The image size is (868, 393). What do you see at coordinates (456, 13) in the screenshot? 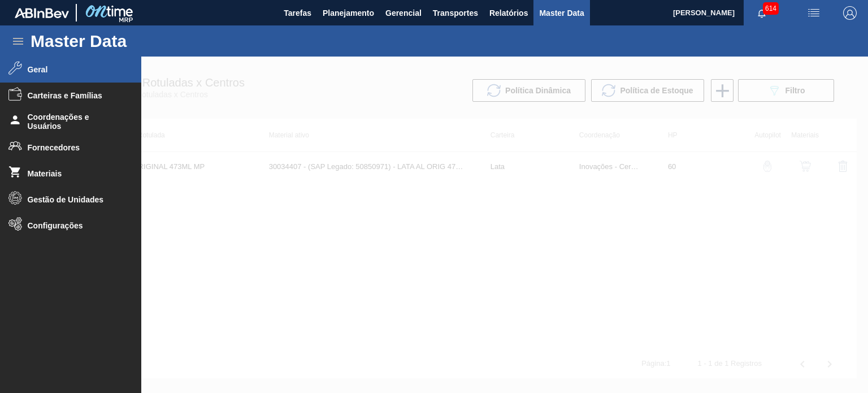
I see `span: Transportes` at bounding box center [456, 13].